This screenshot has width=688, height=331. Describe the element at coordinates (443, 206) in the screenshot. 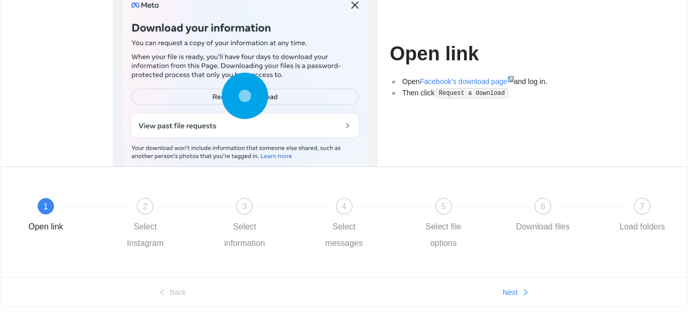

I see `span: 5` at that location.